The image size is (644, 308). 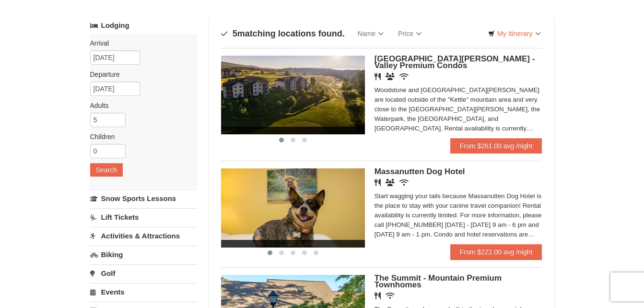 What do you see at coordinates (107, 170) in the screenshot?
I see `button: Search` at bounding box center [107, 170].